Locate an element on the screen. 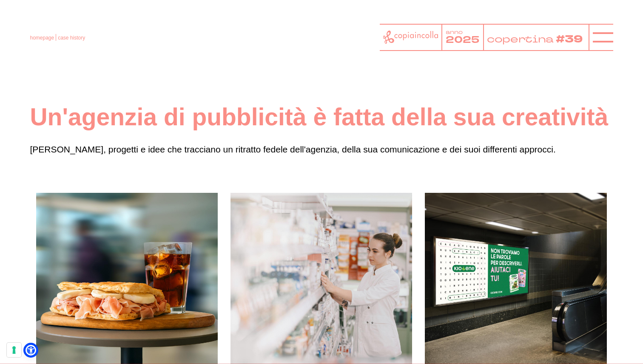  tspan: #39 is located at coordinates (571, 39).